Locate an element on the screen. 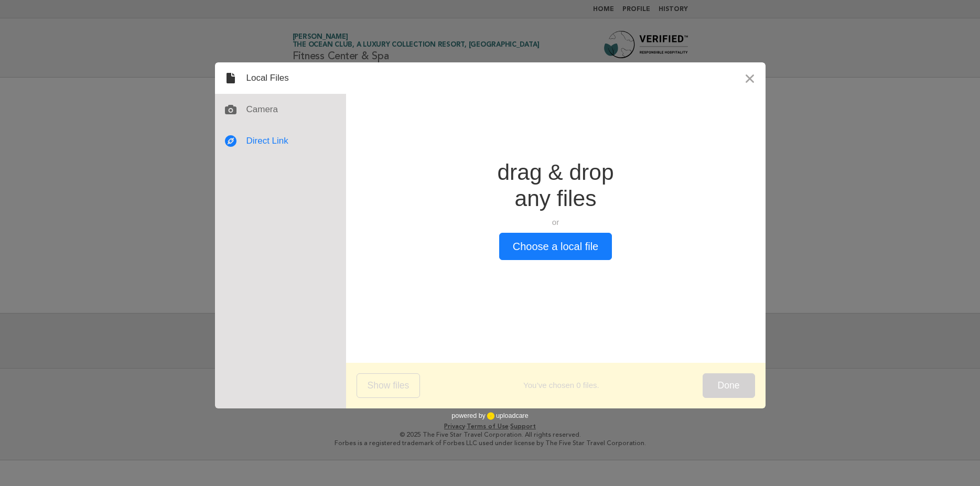 The height and width of the screenshot is (486, 980). button: Choose a local file is located at coordinates (555, 246).